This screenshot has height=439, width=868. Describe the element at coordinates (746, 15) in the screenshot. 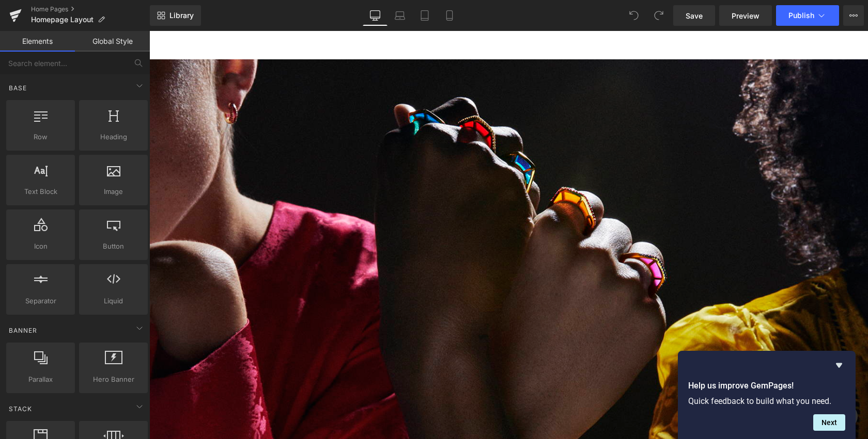

I see `span: Preview` at that location.